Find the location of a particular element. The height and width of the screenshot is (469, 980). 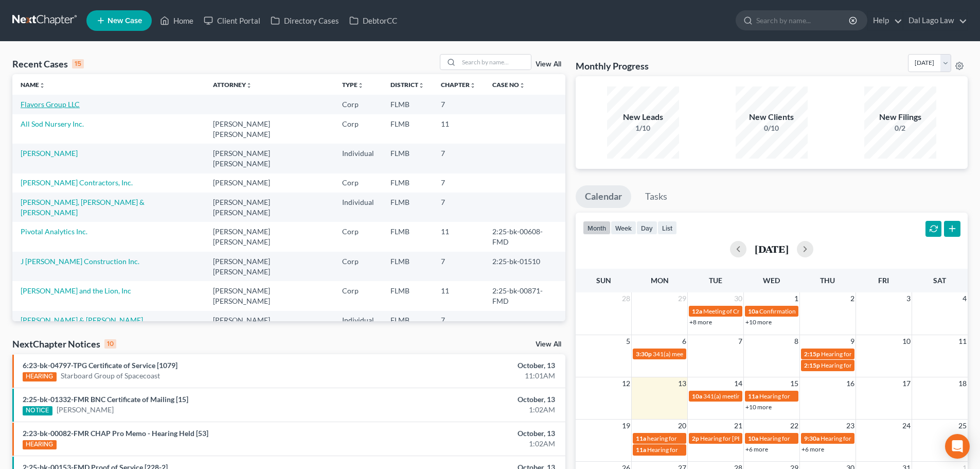

span: 25 is located at coordinates (963, 426).